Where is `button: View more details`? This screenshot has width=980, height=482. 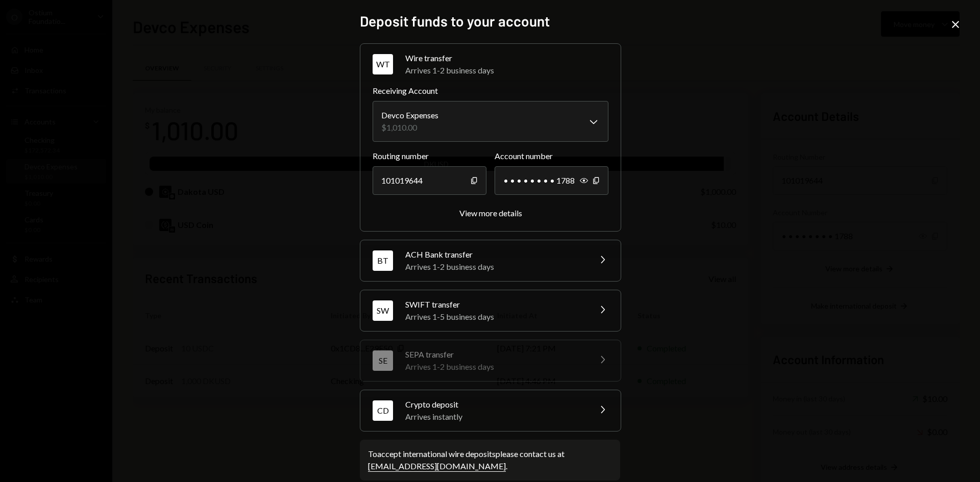 button: View more details is located at coordinates (490, 213).